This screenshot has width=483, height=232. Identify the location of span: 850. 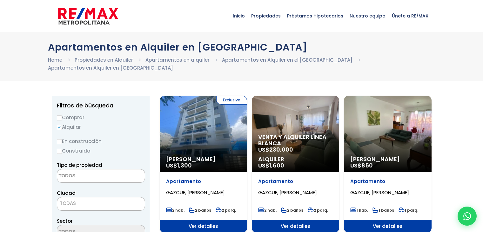
(367, 165).